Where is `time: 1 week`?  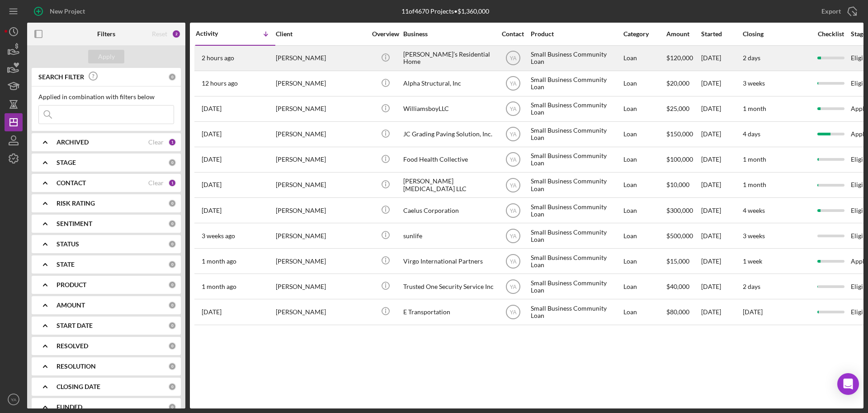
time: 1 week is located at coordinates (753, 261).